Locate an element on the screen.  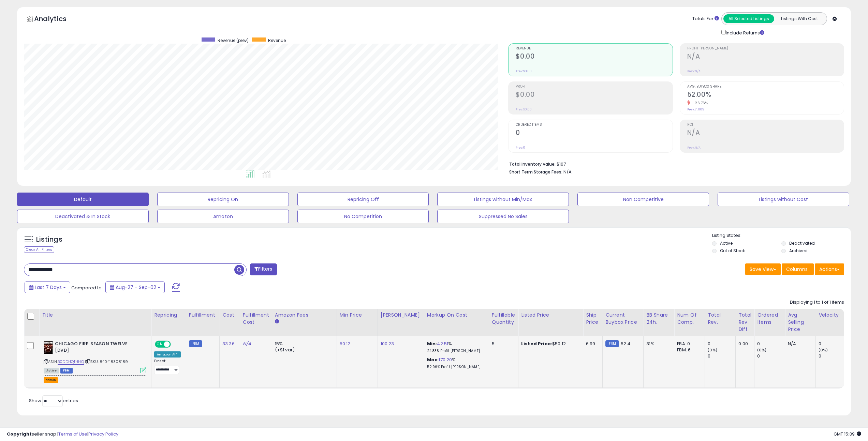
button: Listings without Cost is located at coordinates (783, 199).